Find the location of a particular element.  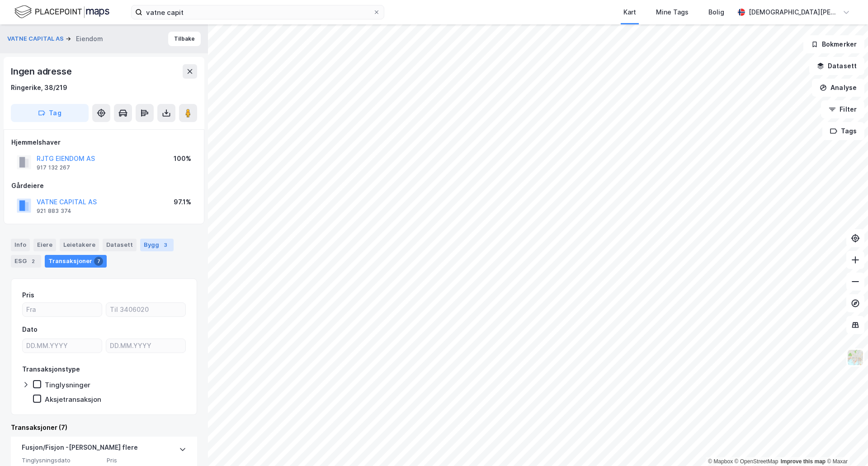

div: ESG is located at coordinates (25, 261).